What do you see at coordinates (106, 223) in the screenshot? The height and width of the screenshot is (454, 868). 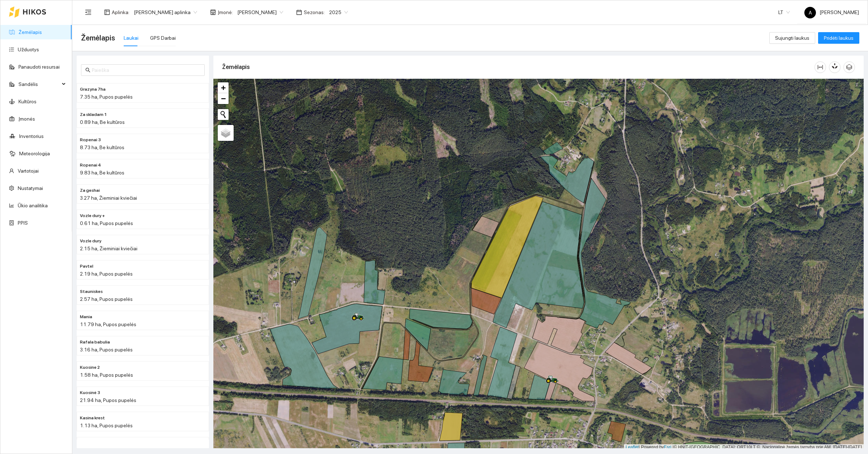 I see `span: 0.61 ha, Pupos pupelės` at bounding box center [106, 223].